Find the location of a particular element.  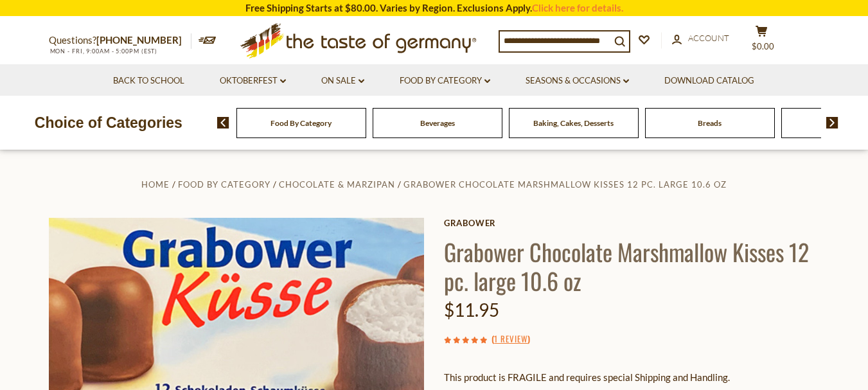

a: Grabower is located at coordinates (632, 223).